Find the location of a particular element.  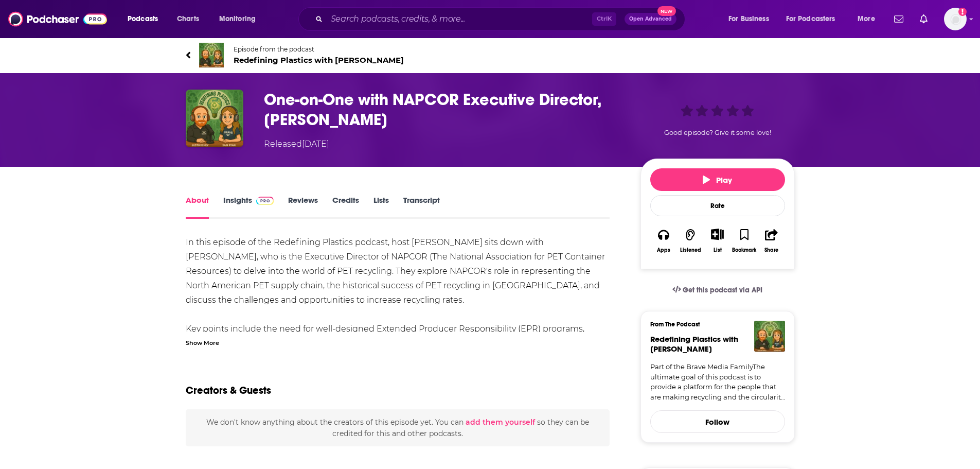

span: Monitoring is located at coordinates (237, 19).